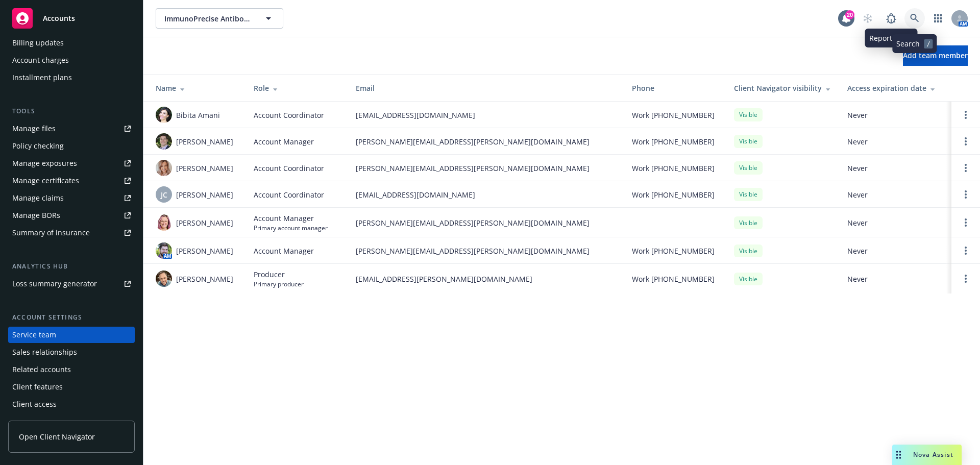  I want to click on div: Name, so click(196, 88).